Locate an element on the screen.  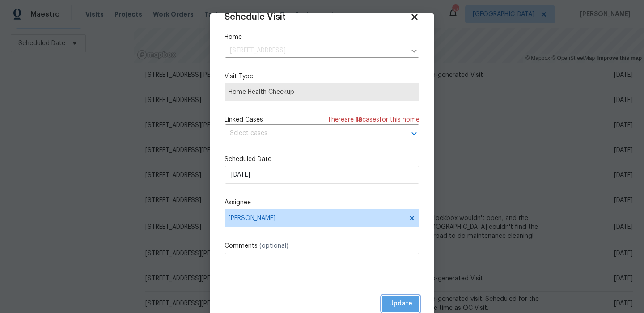
label: Home is located at coordinates (322, 37).